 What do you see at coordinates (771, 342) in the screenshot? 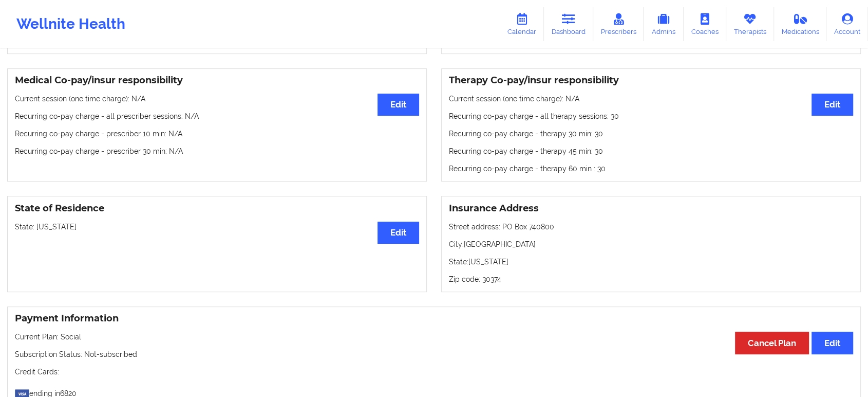
I see `button: Cancel Plan` at bounding box center [771, 342].